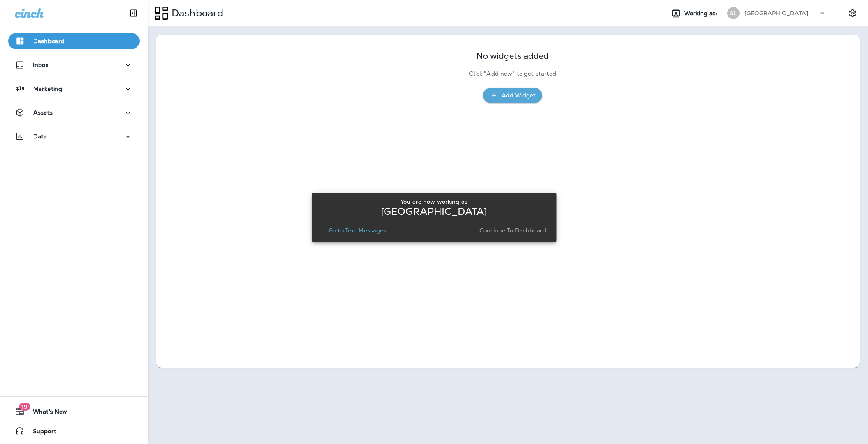  I want to click on p: Data, so click(40, 136).